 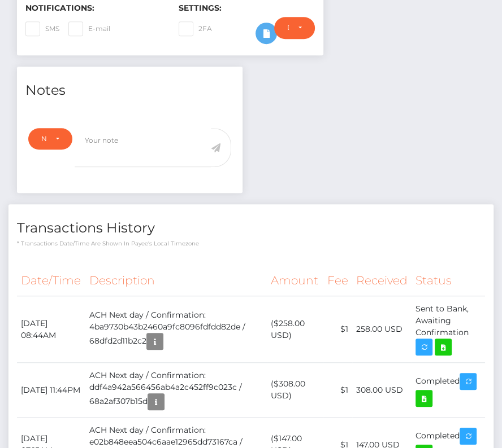 I want to click on label: 2FA, so click(x=195, y=29).